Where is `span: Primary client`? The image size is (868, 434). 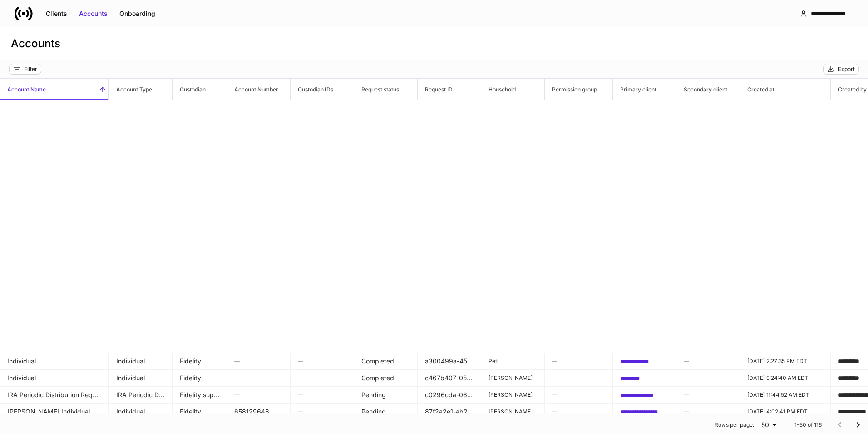 span: Primary client is located at coordinates (644, 90).